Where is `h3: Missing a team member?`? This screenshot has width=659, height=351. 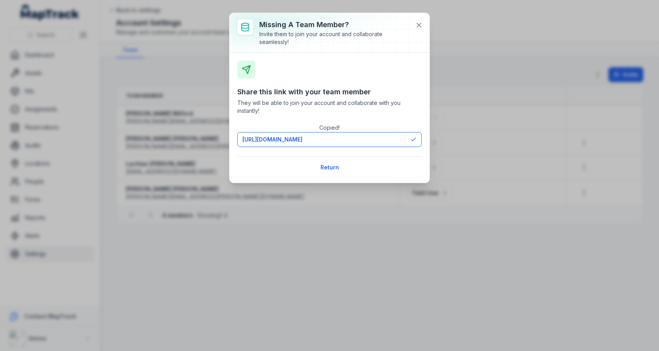 h3: Missing a team member? is located at coordinates (334, 25).